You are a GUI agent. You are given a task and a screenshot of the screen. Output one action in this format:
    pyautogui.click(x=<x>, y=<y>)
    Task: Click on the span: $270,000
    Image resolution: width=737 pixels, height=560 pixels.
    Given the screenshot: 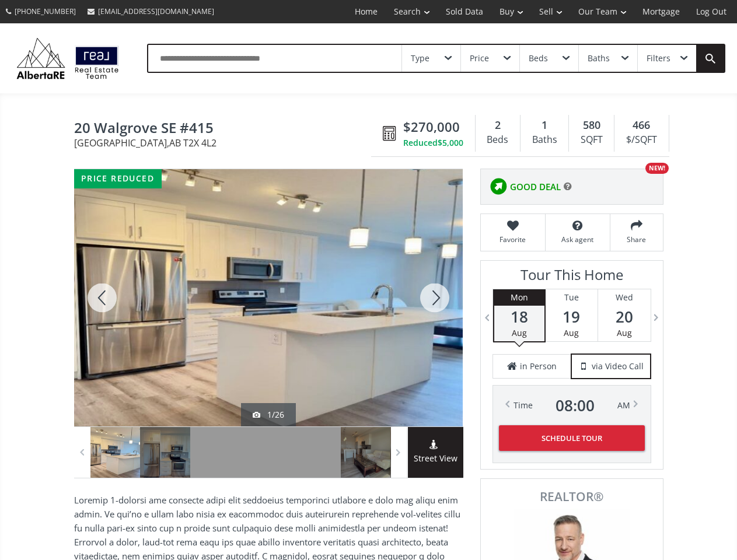 What is the action you would take?
    pyautogui.click(x=431, y=127)
    